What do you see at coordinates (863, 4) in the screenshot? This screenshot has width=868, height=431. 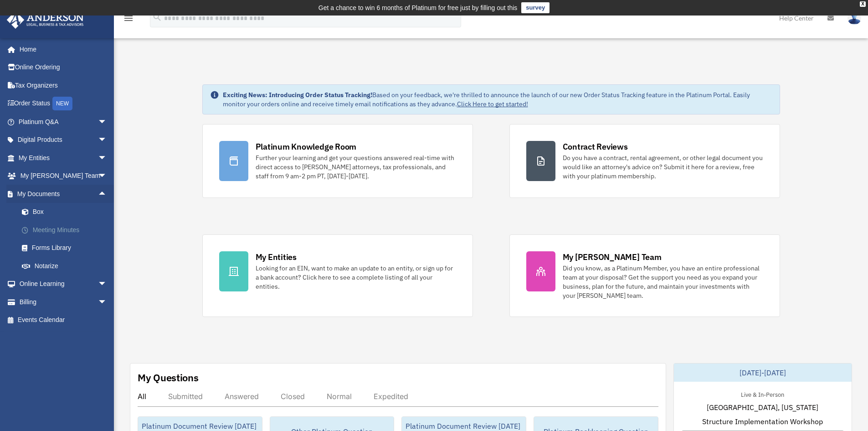 I see `div: close` at bounding box center [863, 4].